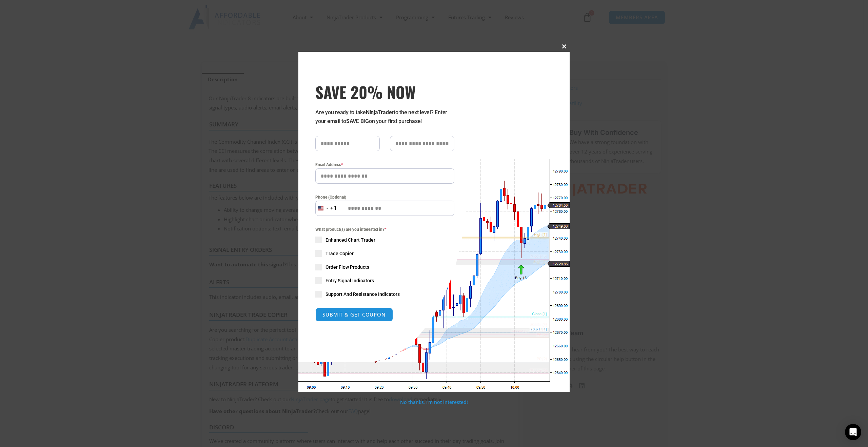  Describe the element at coordinates (326, 208) in the screenshot. I see `button: Selected country` at that location.